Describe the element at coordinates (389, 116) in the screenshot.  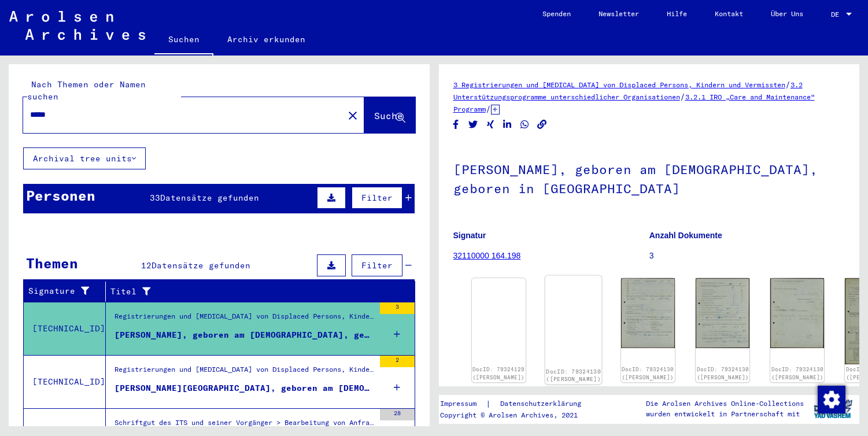
I see `span: Suche` at that location.